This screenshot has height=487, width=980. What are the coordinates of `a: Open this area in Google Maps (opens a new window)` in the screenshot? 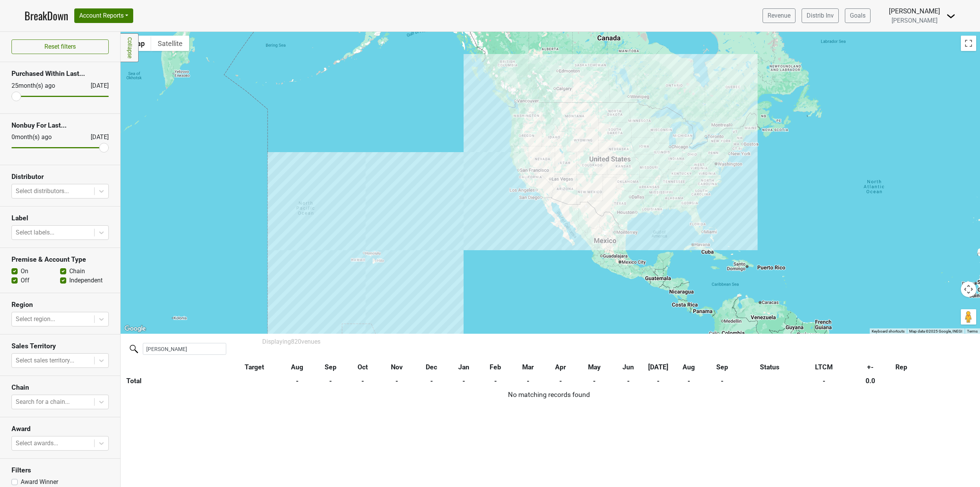 It's located at (135, 329).